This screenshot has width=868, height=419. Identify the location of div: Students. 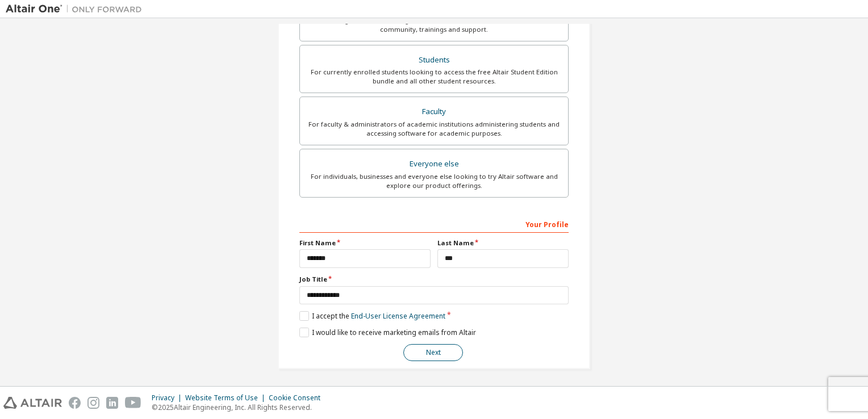
(434, 60).